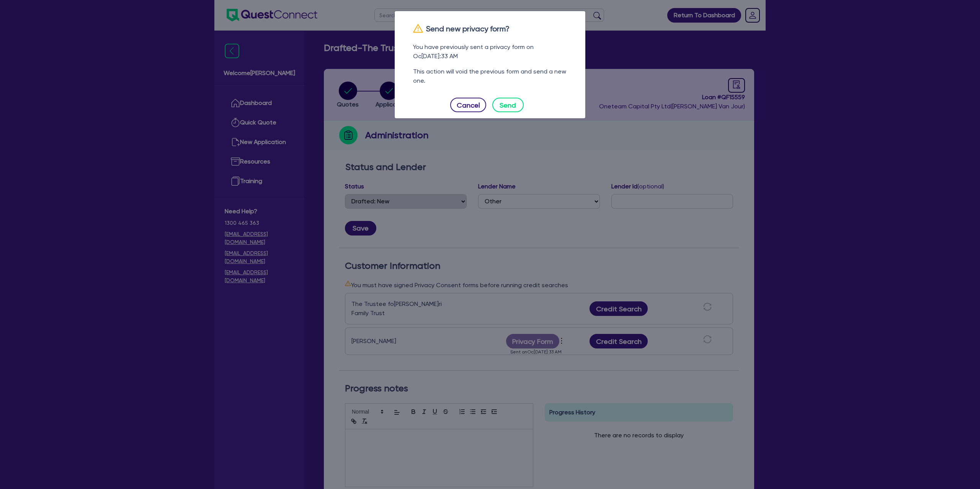 This screenshot has width=980, height=489. I want to click on div: You have previously sent a privacy form on, so click(490, 52).